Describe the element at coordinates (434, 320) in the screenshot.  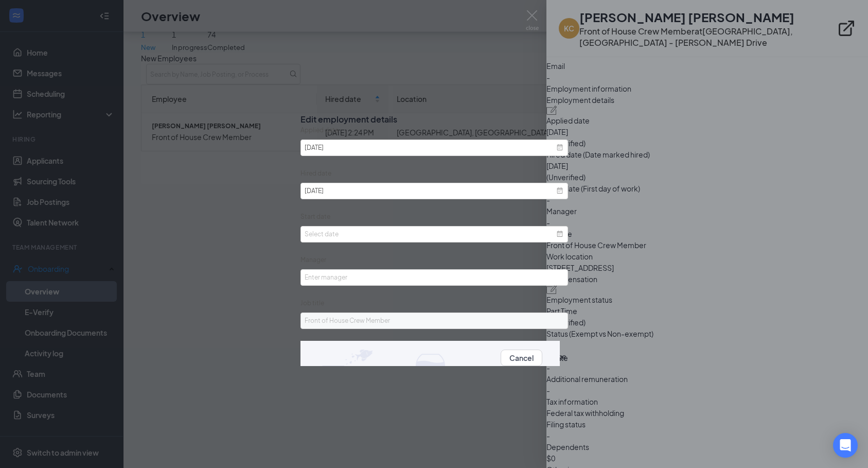
I see `input: Job title` at that location.